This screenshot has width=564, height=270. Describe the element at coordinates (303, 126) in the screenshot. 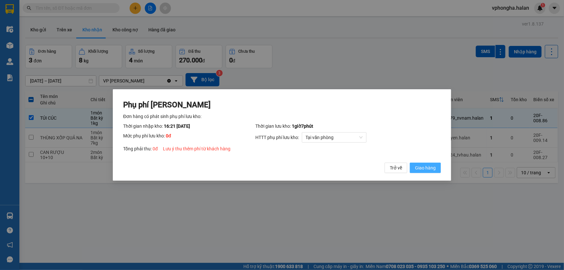

I see `span: 1 giờ 7 phút` at that location.